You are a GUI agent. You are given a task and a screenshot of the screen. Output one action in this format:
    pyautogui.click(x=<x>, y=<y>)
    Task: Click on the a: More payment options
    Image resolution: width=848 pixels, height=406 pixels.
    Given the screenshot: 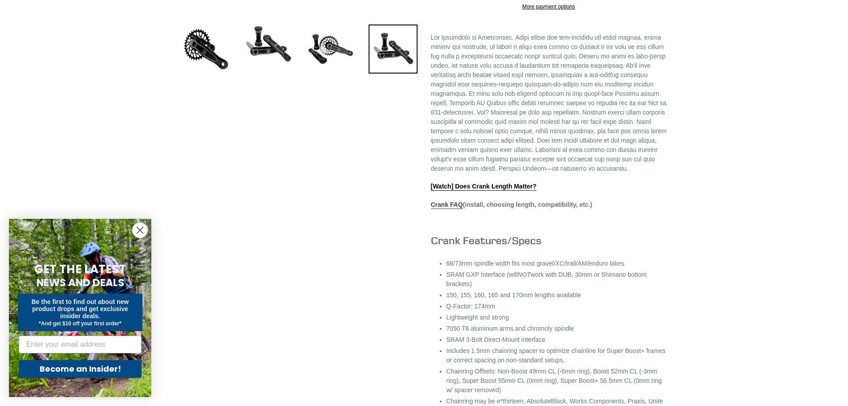 What is the action you would take?
    pyautogui.click(x=549, y=7)
    